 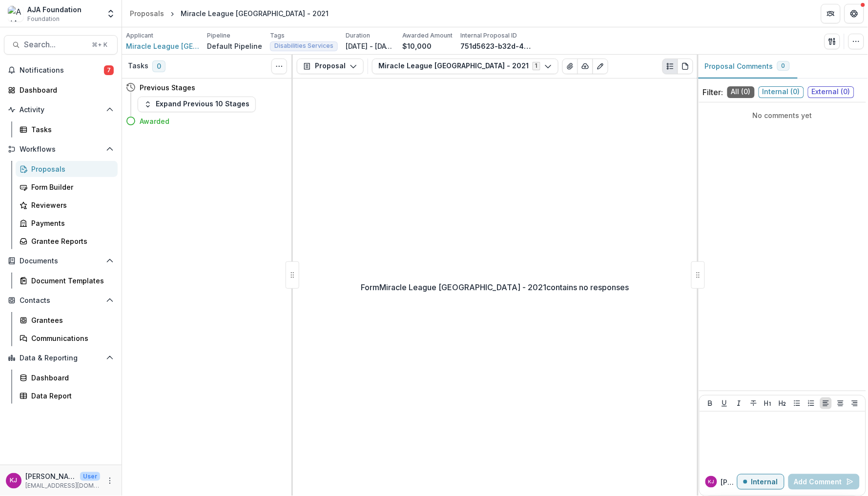 What do you see at coordinates (139, 35) in the screenshot?
I see `p: Applicant` at bounding box center [139, 35].